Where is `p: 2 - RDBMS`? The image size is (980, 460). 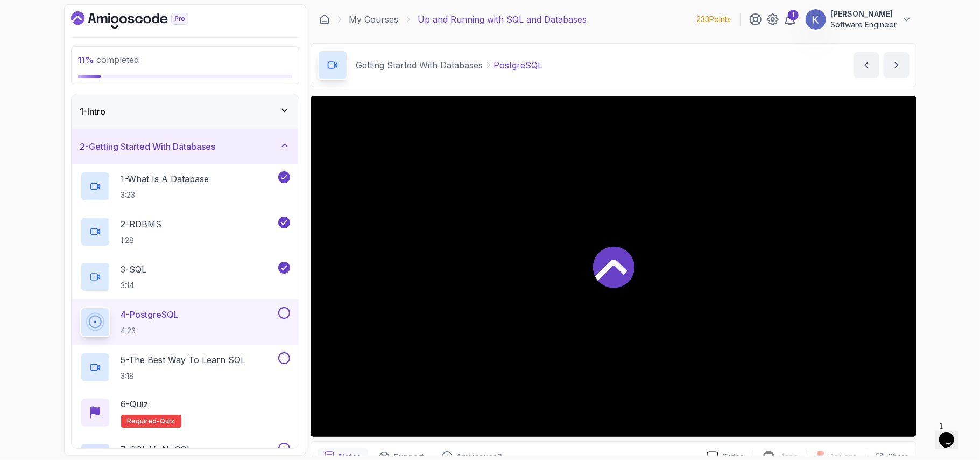
p: 2 - RDBMS is located at coordinates (142, 224).